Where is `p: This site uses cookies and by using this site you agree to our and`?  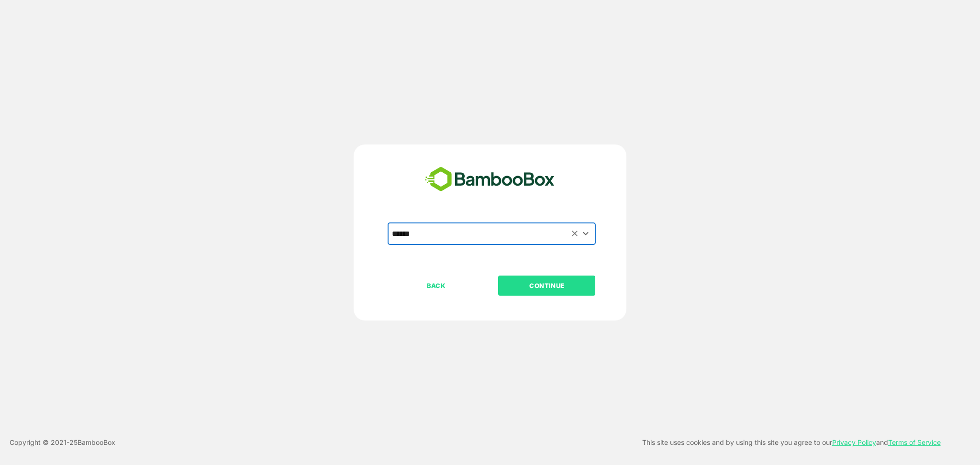
p: This site uses cookies and by using this site you agree to our and is located at coordinates (791, 443).